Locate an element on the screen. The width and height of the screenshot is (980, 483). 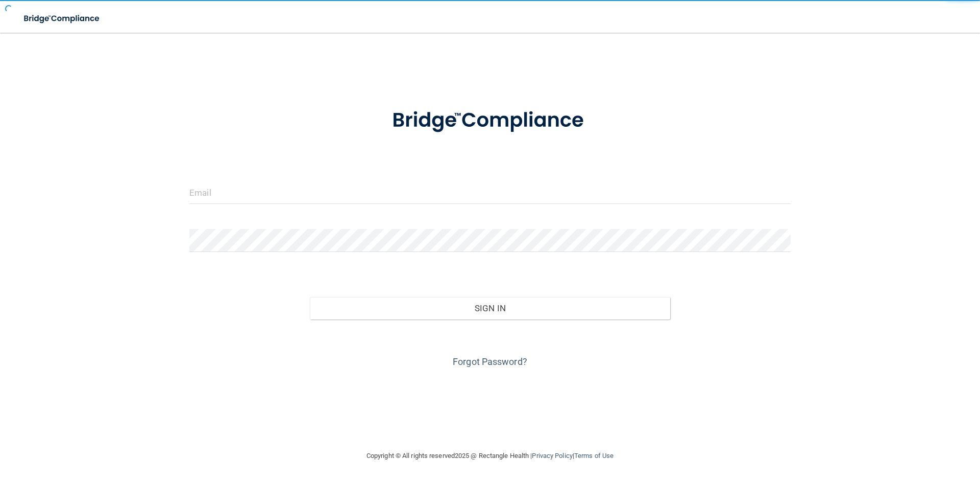
input: Email is located at coordinates (490, 192).